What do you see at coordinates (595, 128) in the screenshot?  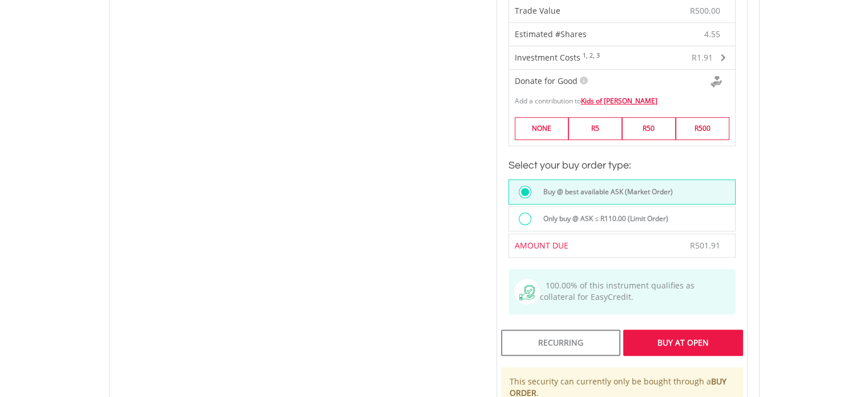 I see `label: R5` at bounding box center [595, 128].